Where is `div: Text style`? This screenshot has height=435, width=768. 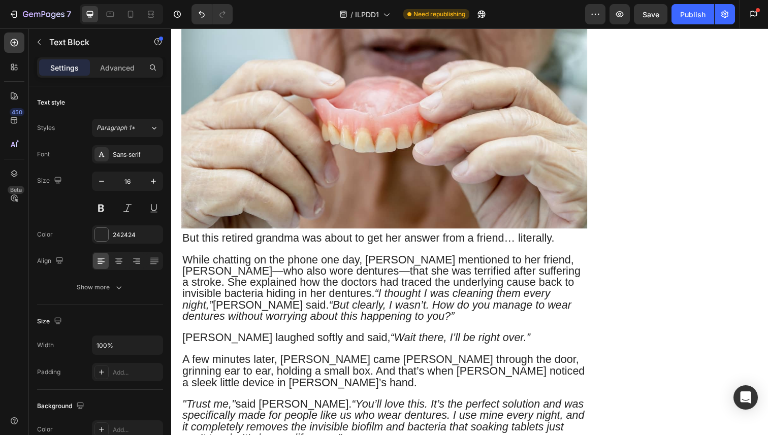
div: Text style is located at coordinates (51, 103).